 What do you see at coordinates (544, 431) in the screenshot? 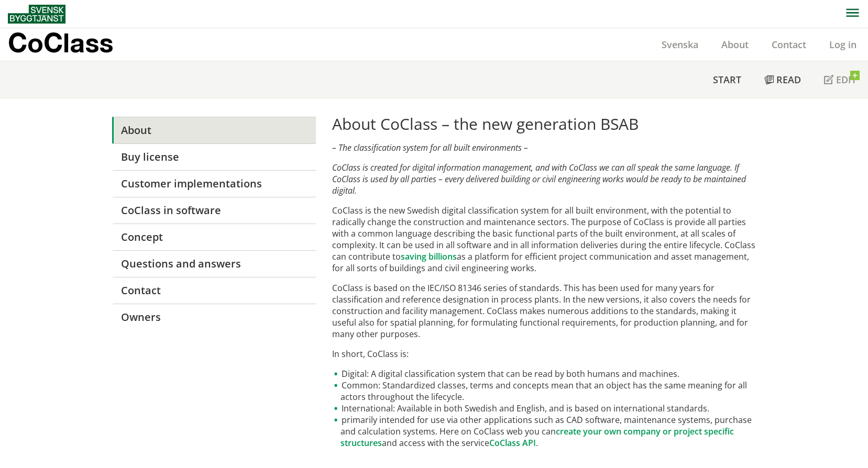
I see `li: primarily intended for use via other applications such as CAD software, maintenance systems, purc...` at bounding box center [544, 431].